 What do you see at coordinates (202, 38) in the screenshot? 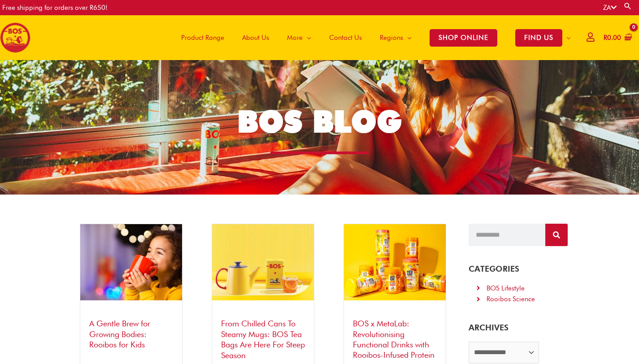
I see `a: Product Range` at bounding box center [202, 38].